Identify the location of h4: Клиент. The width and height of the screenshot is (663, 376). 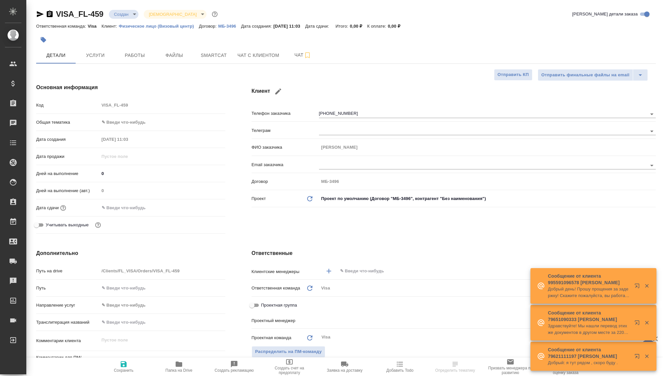
(454, 91).